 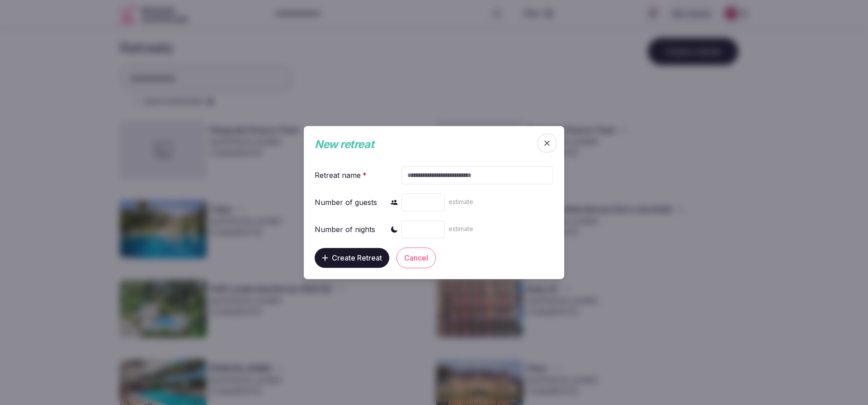 What do you see at coordinates (425, 145) in the screenshot?
I see `div: New retreat` at bounding box center [425, 145].